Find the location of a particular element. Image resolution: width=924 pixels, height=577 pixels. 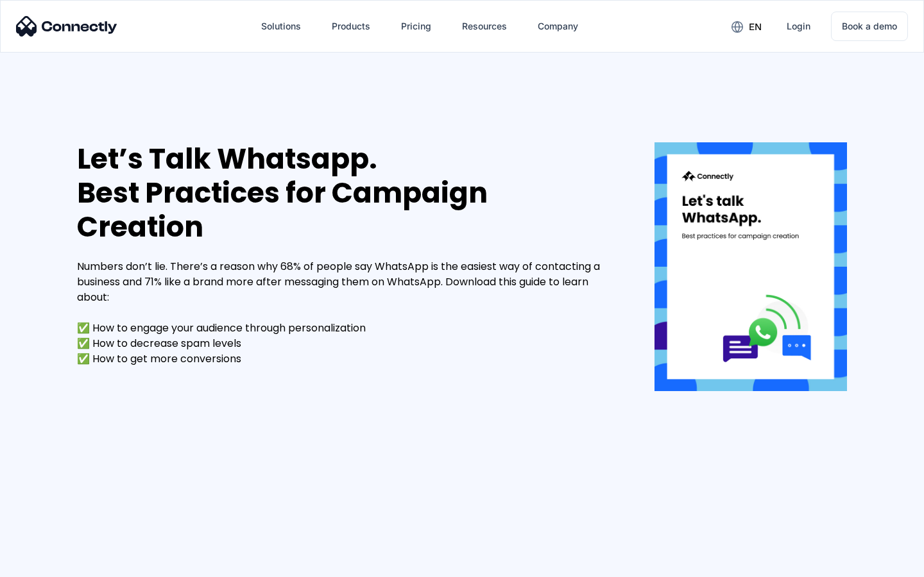

aside: Language selected: English is located at coordinates (45, 564).